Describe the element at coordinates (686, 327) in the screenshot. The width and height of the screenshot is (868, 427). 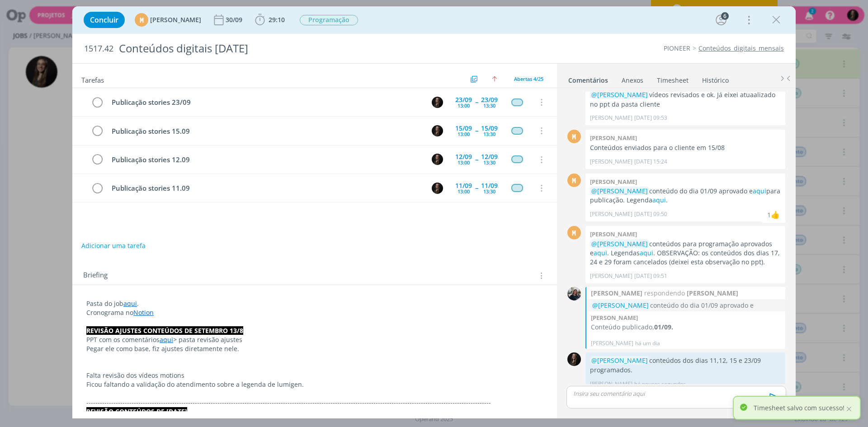
I see `p: Conteúdo publicado,` at that location.